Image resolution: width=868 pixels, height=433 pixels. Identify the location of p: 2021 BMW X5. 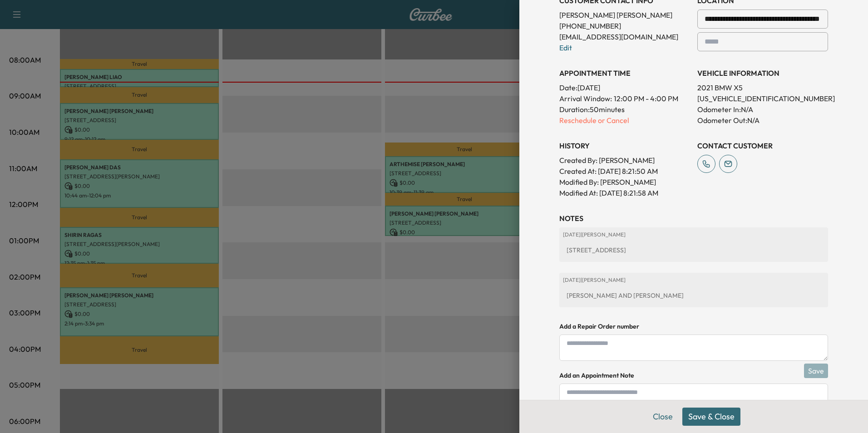
(762, 88).